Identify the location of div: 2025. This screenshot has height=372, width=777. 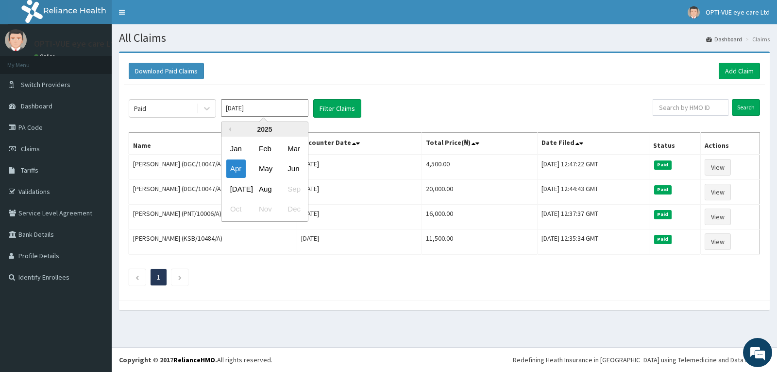
(265, 129).